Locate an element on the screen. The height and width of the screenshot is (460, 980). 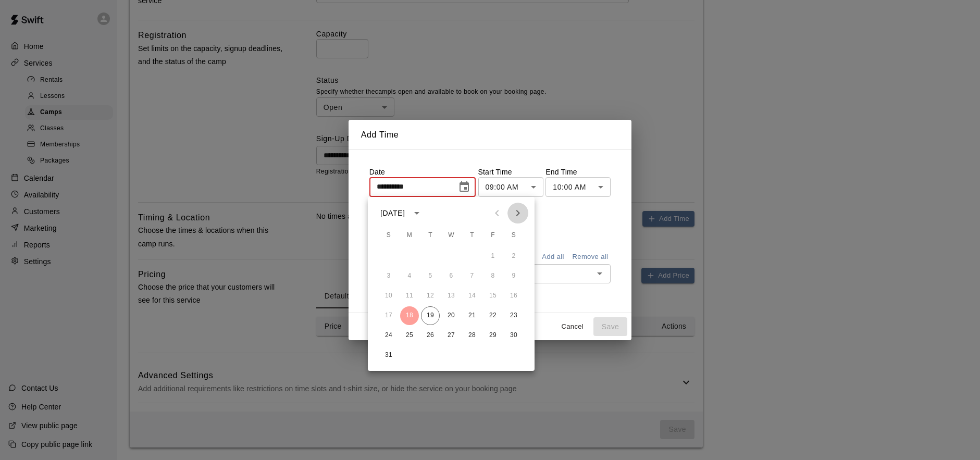
button: 25 is located at coordinates (410, 335).